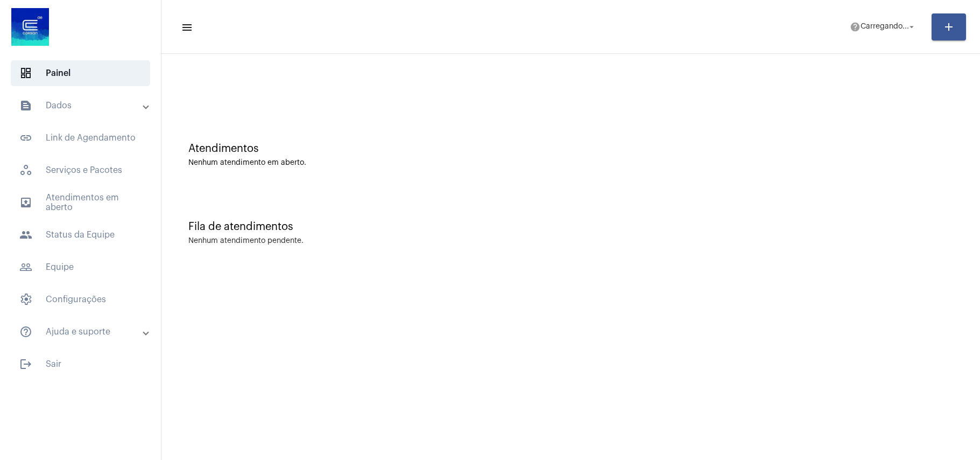  What do you see at coordinates (246, 241) in the screenshot?
I see `div: Nenhum atendimento pendente.` at bounding box center [246, 241].